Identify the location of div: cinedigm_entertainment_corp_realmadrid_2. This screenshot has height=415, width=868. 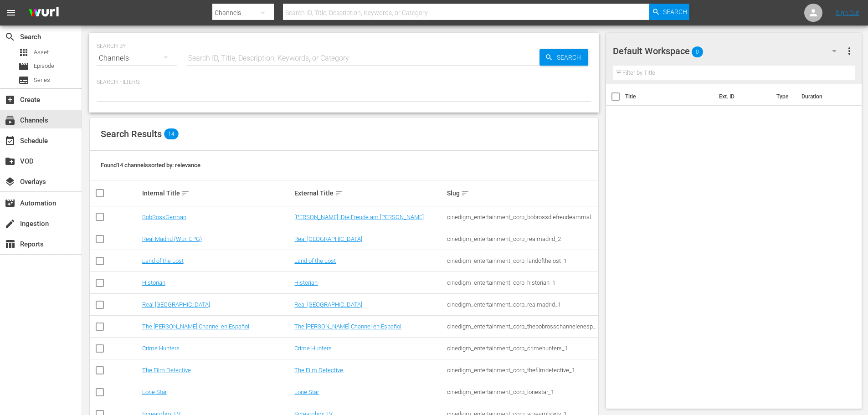
(522, 239).